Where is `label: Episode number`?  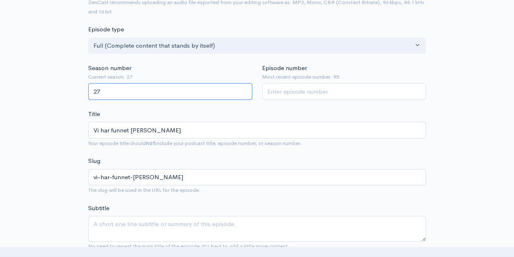 label: Episode number is located at coordinates (285, 68).